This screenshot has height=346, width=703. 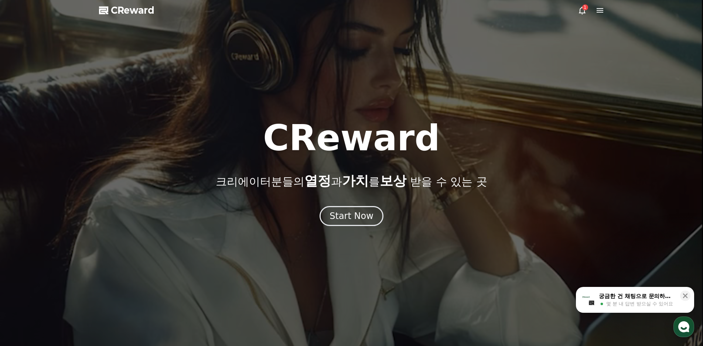 I want to click on span: CReward, so click(x=133, y=10).